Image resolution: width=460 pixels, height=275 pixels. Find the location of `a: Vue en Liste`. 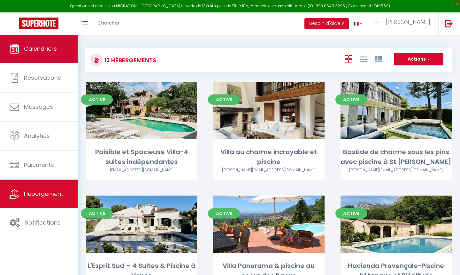

a: Vue en Liste is located at coordinates (364, 59).